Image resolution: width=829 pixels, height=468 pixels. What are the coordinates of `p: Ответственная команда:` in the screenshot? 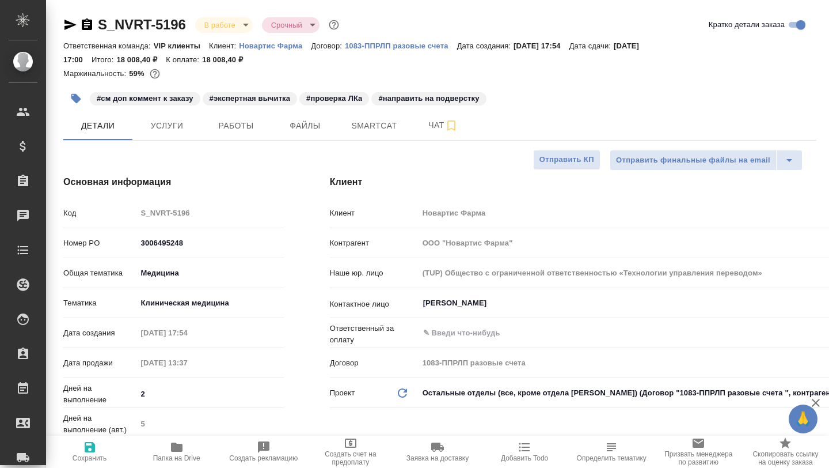 It's located at (108, 45).